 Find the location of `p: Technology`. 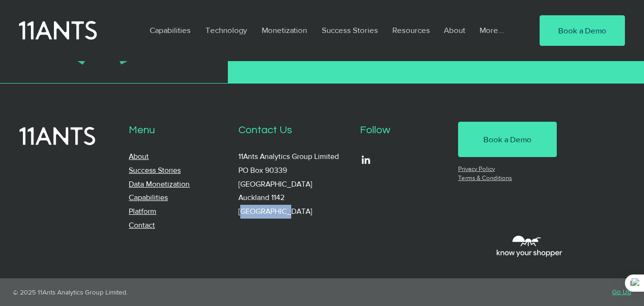

p: Technology is located at coordinates (226, 30).